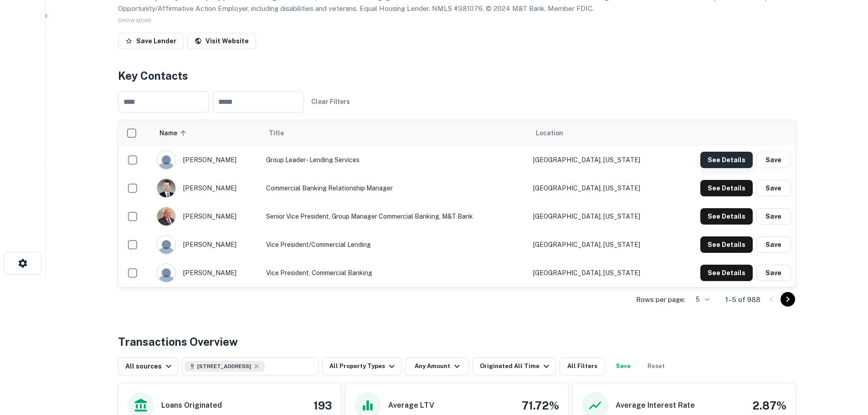  What do you see at coordinates (769, 406) in the screenshot?
I see `h4: 2.87%` at bounding box center [769, 406].